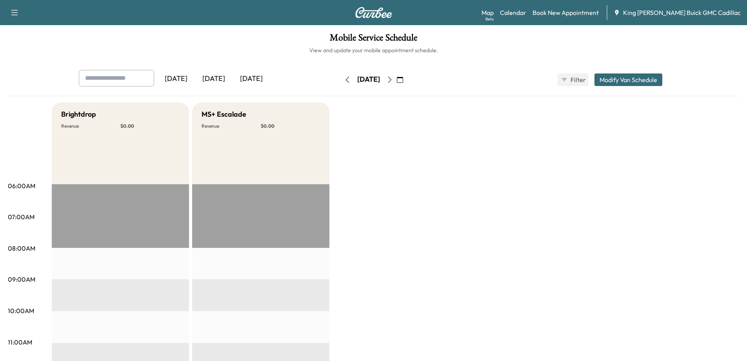 This screenshot has width=747, height=361. Describe the element at coordinates (490, 19) in the screenshot. I see `div: Beta` at that location.